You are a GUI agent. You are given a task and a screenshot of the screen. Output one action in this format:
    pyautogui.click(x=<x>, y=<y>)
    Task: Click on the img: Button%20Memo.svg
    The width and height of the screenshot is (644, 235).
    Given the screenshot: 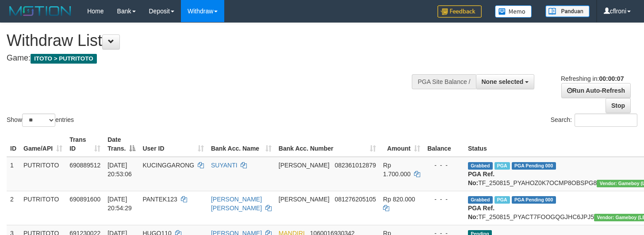 What is the action you would take?
    pyautogui.click(x=513, y=11)
    